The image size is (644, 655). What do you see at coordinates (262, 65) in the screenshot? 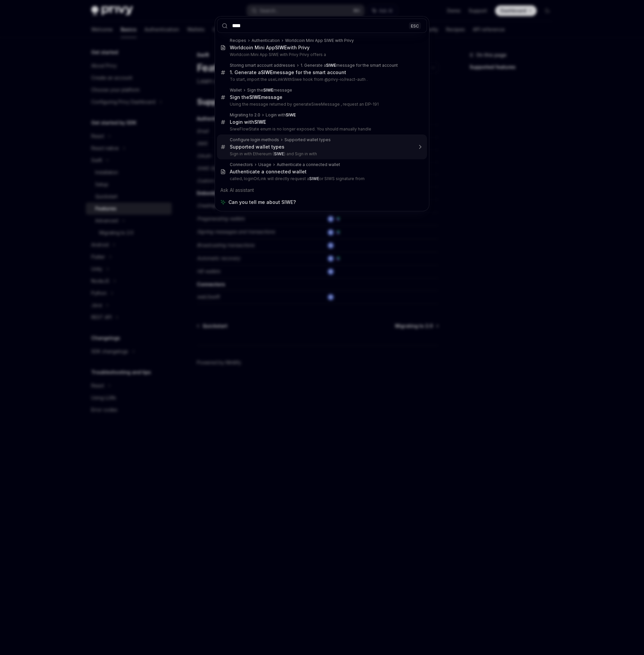
I see `div: Storing smart account addresses` at bounding box center [262, 65].